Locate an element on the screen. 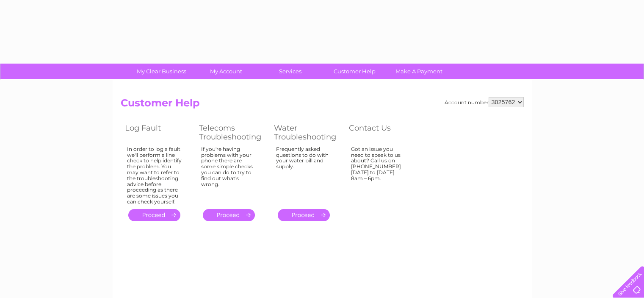  div: Account number is located at coordinates (484, 102).